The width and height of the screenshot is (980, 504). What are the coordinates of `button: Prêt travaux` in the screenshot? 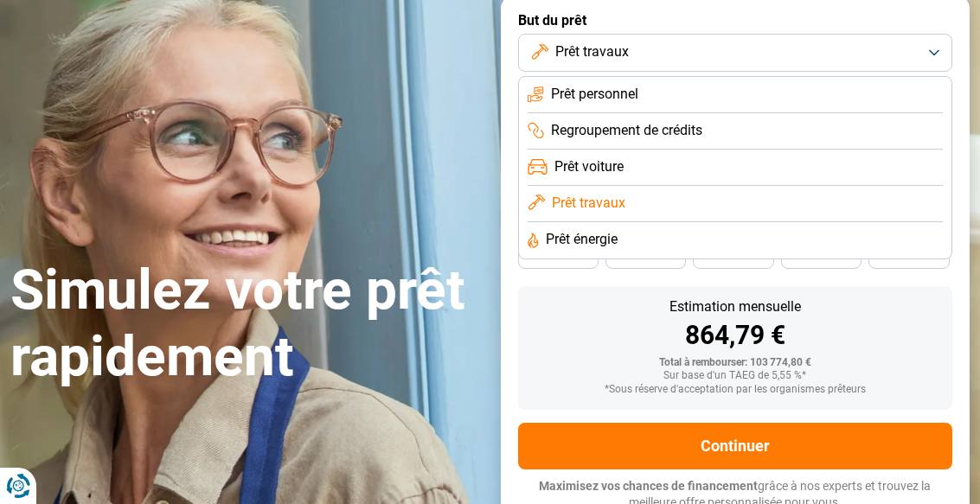 It's located at (735, 52).